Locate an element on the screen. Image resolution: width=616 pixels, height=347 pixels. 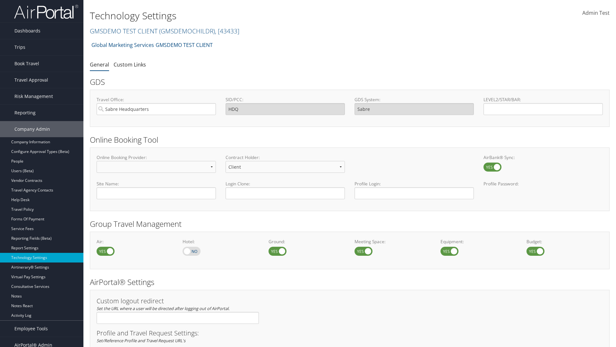
span: Dashboards is located at coordinates (27, 31).